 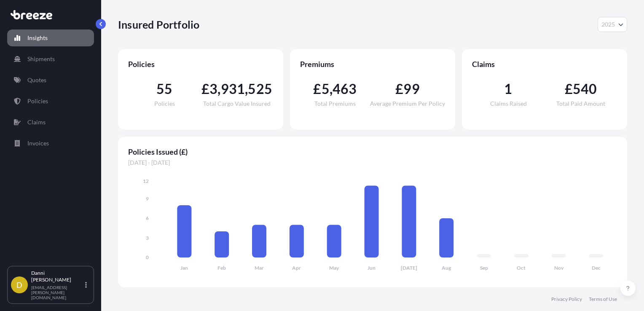 What do you see at coordinates (165, 89) in the screenshot?
I see `span: 55` at bounding box center [165, 89].